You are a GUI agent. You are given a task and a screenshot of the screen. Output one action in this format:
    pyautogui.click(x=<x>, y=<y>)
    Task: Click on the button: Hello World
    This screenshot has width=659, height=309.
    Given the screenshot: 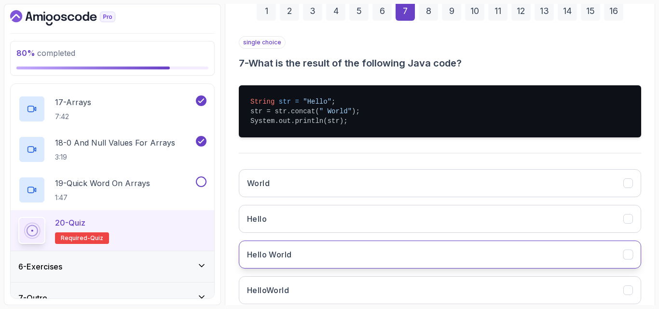 What is the action you would take?
    pyautogui.click(x=440, y=255)
    